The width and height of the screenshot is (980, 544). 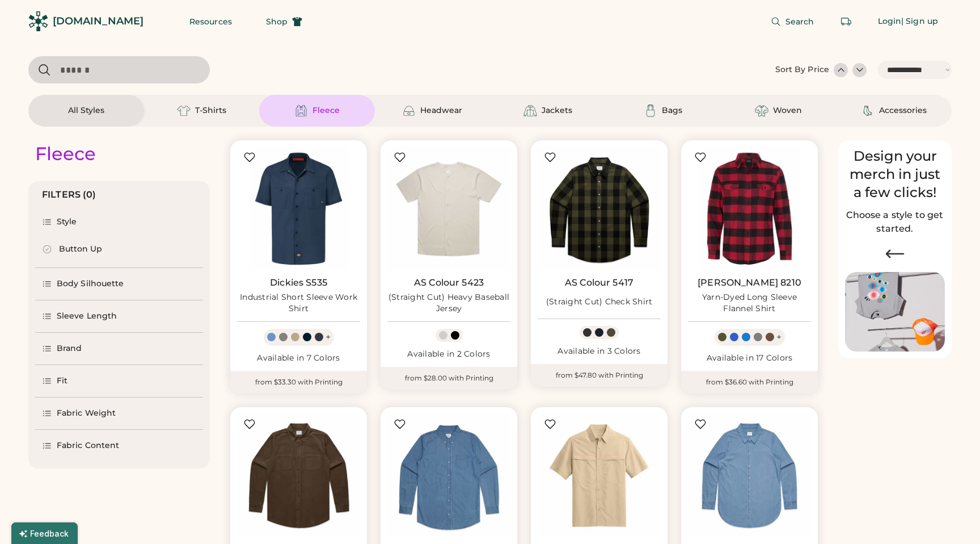 I want to click on a: AS Colour 5423, so click(x=448, y=283).